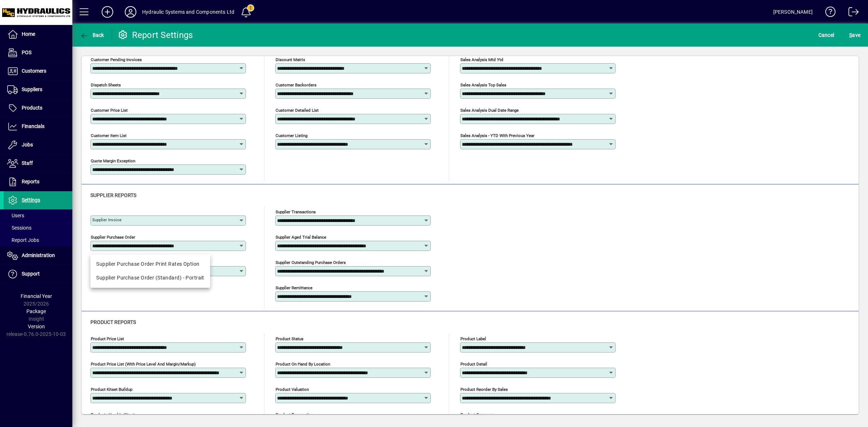 The image size is (868, 427). I want to click on span: Suppliers, so click(32, 89).